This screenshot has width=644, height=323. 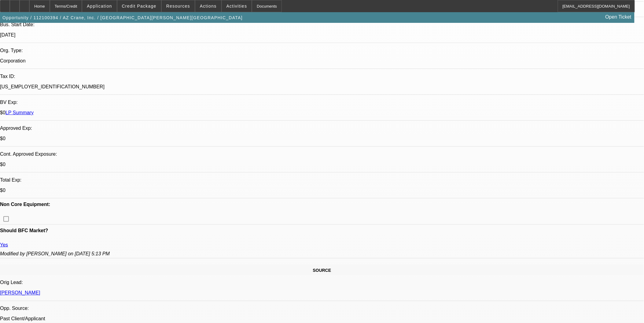 I want to click on button: Activities, so click(x=237, y=6).